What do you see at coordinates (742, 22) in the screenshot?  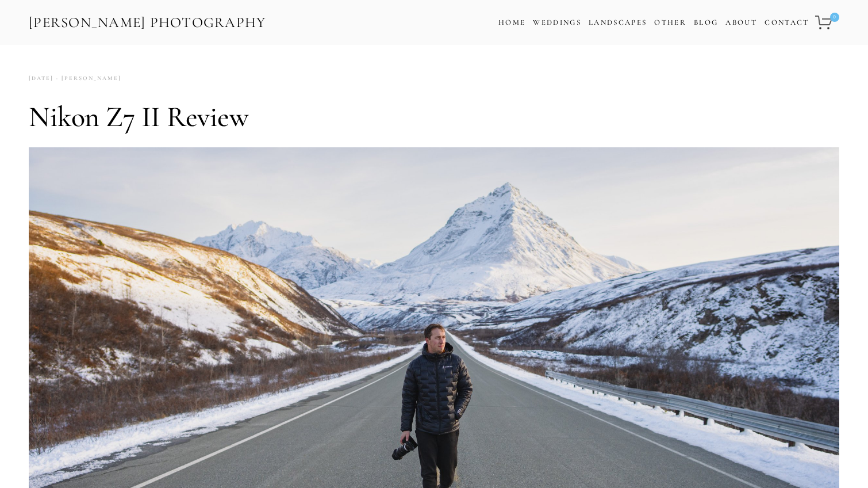 I see `a: About` at bounding box center [742, 22].